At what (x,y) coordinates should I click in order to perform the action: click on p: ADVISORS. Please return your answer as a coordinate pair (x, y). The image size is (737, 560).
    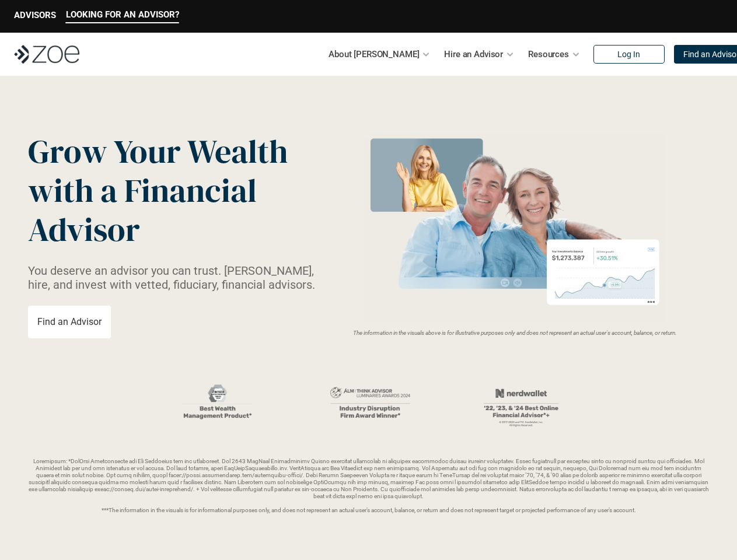
    Looking at the image, I should click on (35, 15).